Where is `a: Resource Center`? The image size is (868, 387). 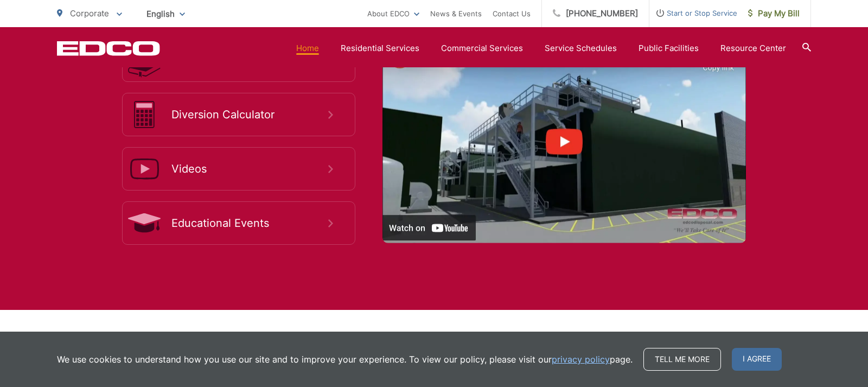
a: Resource Center is located at coordinates (753, 49).